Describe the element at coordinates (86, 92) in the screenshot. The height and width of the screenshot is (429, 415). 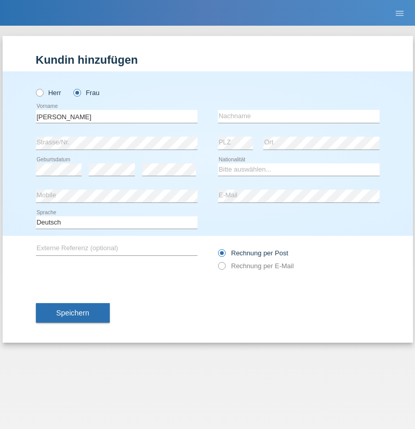
I see `label: Frau` at that location.